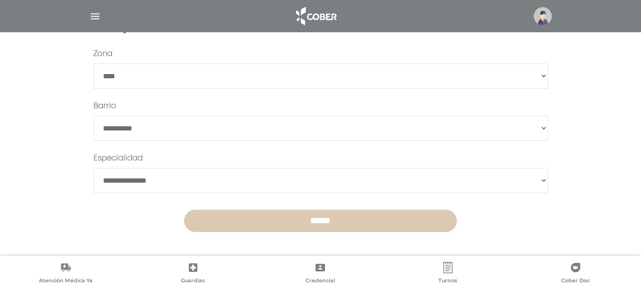  What do you see at coordinates (193, 274) in the screenshot?
I see `a: Guardias` at bounding box center [193, 274].